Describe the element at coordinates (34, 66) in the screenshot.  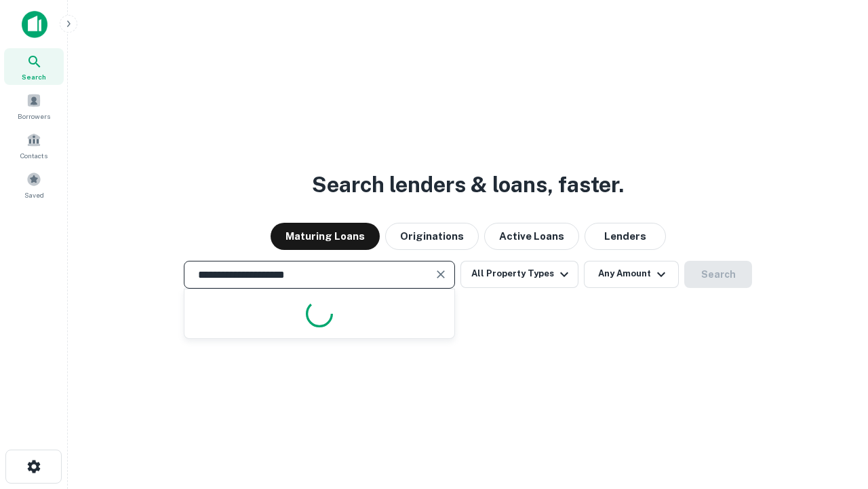
I see `a: Search` at that location.